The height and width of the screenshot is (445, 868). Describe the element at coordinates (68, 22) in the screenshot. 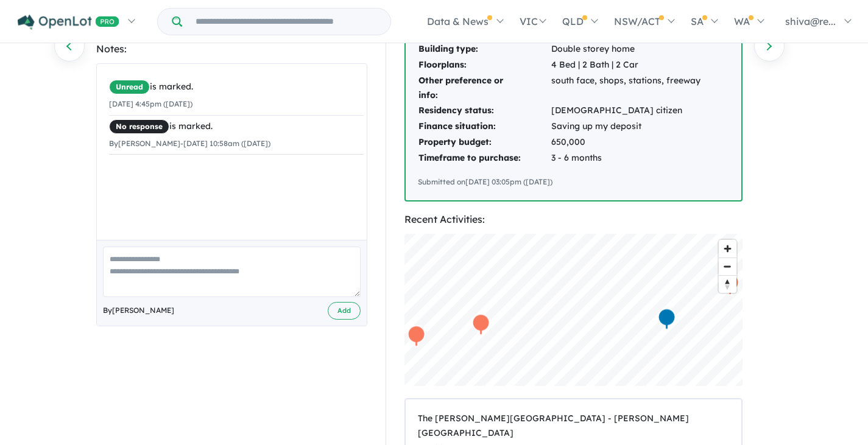

I see `img: Openlot PRO Logo White` at that location.